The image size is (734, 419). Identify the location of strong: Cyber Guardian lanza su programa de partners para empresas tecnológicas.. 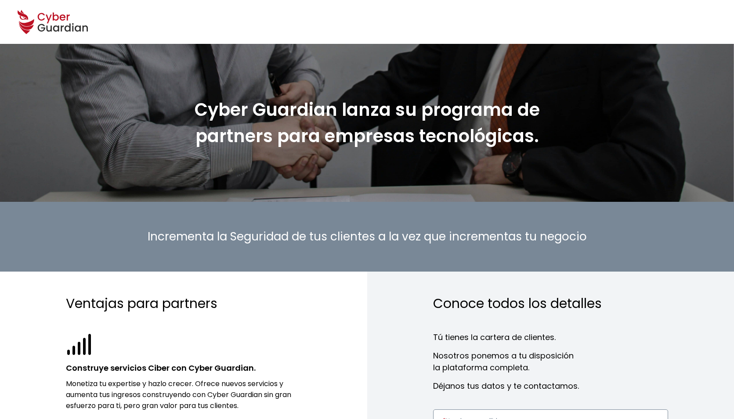
(367, 123).